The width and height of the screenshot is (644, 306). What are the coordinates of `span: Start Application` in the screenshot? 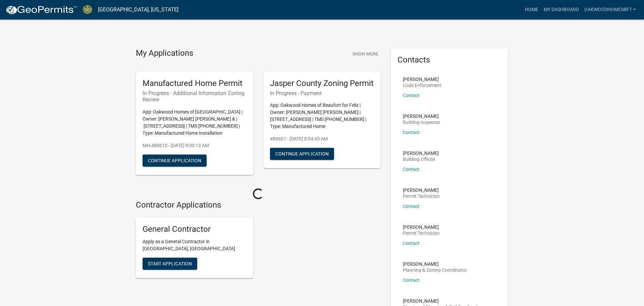 It's located at (169, 264).